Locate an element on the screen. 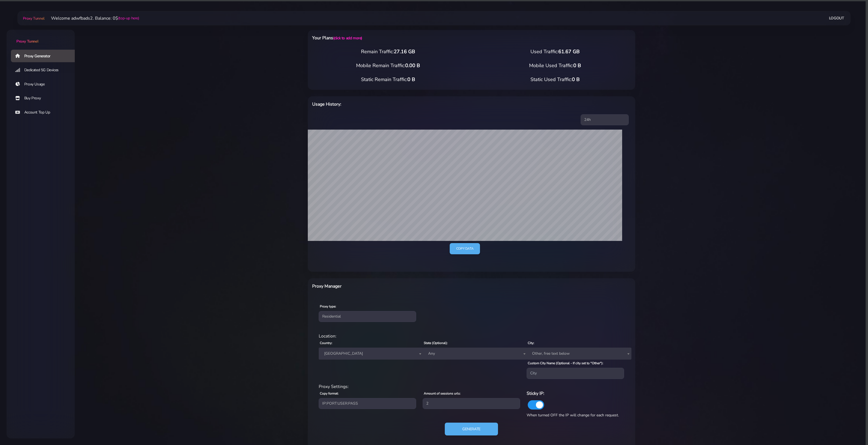 The width and height of the screenshot is (868, 445). a: Copy data is located at coordinates (465, 249).